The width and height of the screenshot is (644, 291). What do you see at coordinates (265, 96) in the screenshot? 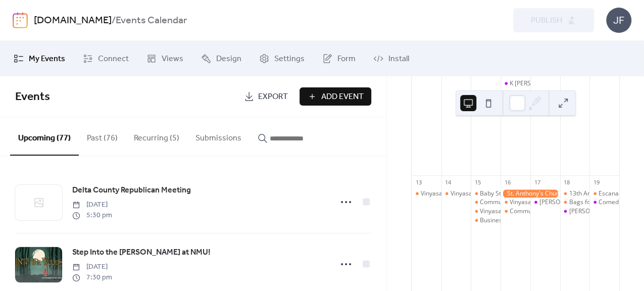
I see `a: Export` at bounding box center [265, 96].